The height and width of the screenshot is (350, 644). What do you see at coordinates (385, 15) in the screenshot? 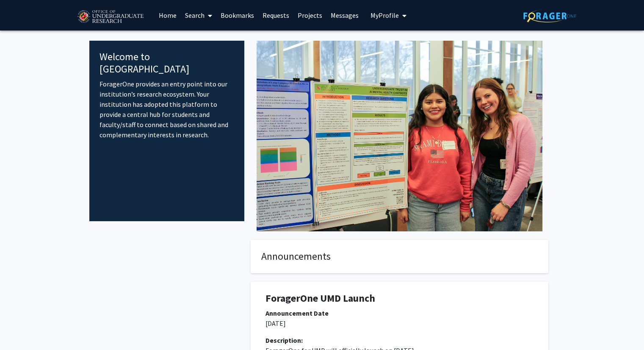
I see `span: My Profile` at bounding box center [385, 15].